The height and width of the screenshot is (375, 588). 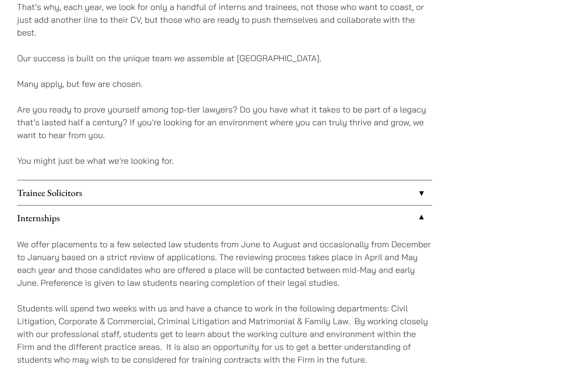 I want to click on p: Are you ready to prove yourself among top-tier lawyers? Do you have what it takes to be part of a..., so click(x=224, y=122).